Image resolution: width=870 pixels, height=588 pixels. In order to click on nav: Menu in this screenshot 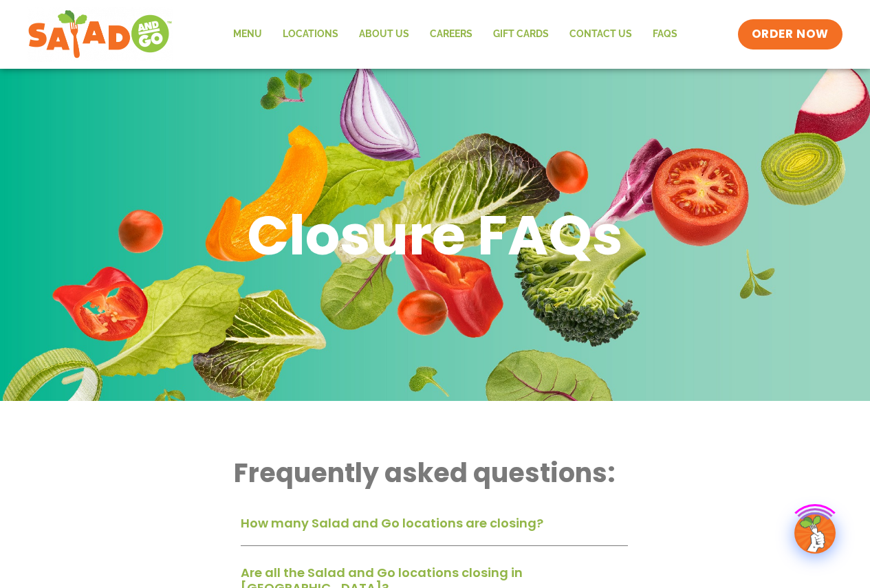, I will do `click(455, 35)`.